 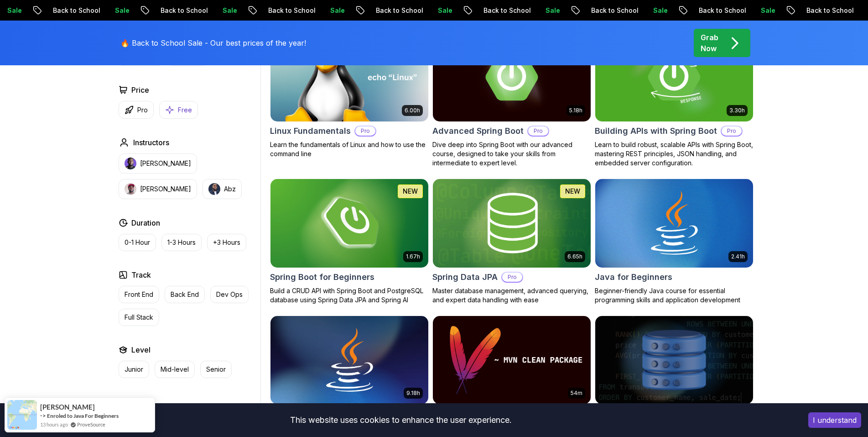 What do you see at coordinates (185, 294) in the screenshot?
I see `button: Back End` at bounding box center [185, 294].